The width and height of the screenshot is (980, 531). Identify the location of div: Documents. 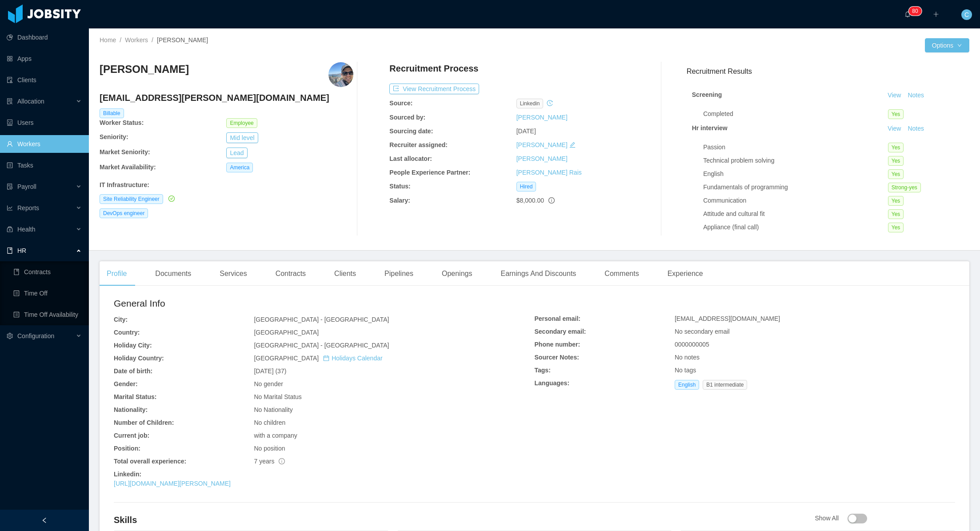
(173, 273).